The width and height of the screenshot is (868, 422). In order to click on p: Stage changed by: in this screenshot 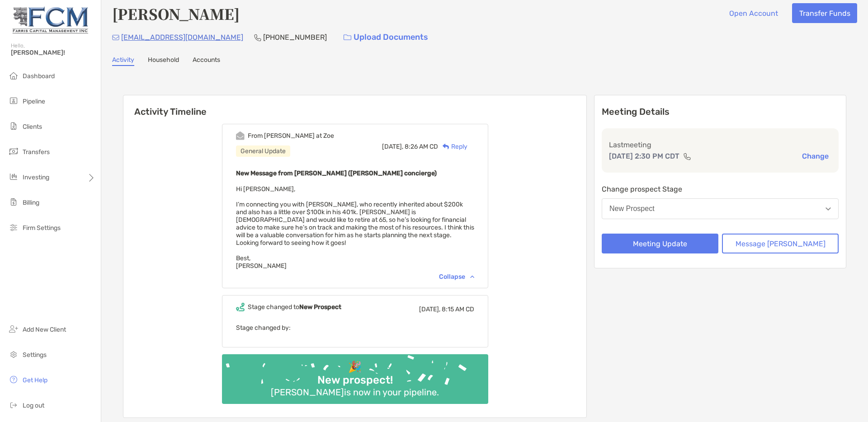, I will do `click(355, 327)`.